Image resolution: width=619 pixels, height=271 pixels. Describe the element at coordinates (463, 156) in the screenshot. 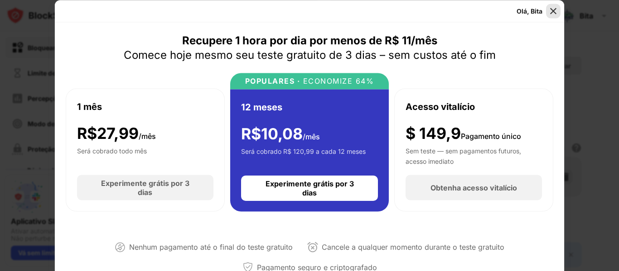

I see `font: Sem teste — sem pagamentos futuros, acesso imediato` at that location.